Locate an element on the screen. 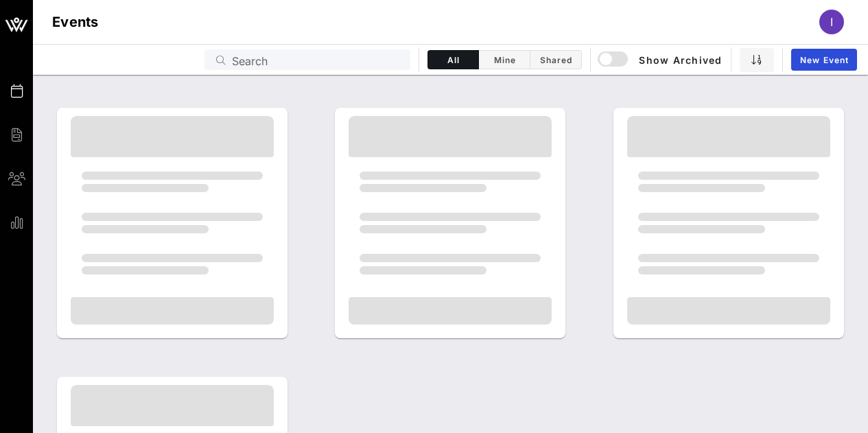 The width and height of the screenshot is (868, 433). span: I is located at coordinates (832, 22).